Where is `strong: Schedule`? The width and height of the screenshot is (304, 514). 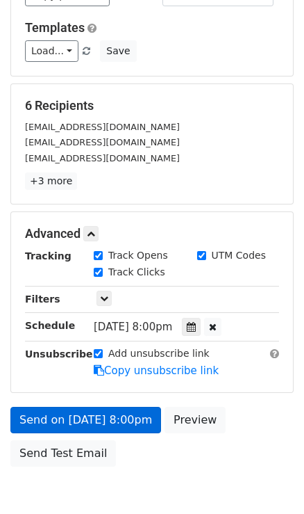
strong: Schedule is located at coordinates (50, 325).